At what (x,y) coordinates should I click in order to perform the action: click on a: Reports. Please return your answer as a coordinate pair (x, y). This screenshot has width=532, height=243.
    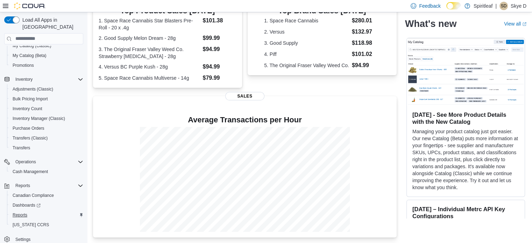
    Looking at the image, I should click on (20, 215).